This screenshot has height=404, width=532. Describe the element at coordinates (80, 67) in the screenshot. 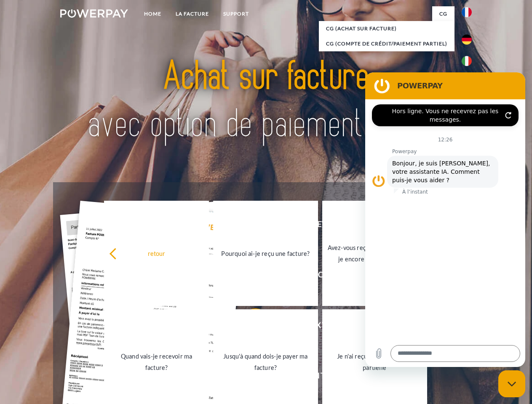

I see `p: 12:26` at that location.